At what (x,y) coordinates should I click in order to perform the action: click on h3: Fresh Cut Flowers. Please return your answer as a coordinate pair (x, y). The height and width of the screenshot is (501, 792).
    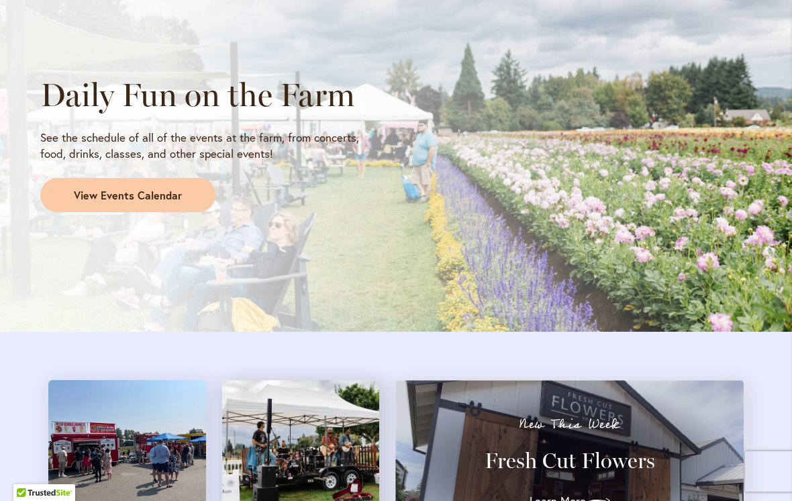
    Looking at the image, I should click on (569, 461).